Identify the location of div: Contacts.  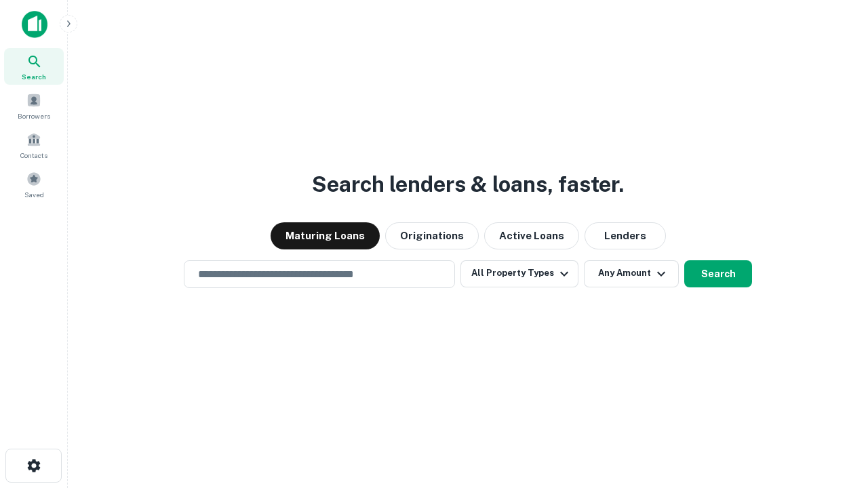
(34, 145).